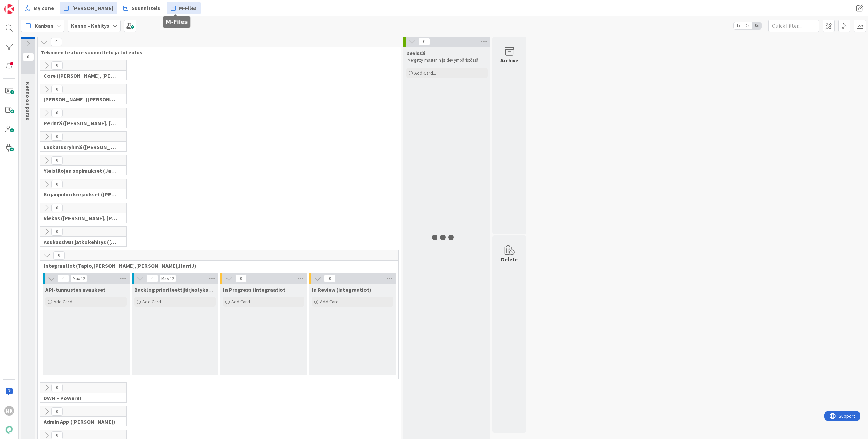 This screenshot has width=868, height=439. I want to click on div: MK, so click(9, 410).